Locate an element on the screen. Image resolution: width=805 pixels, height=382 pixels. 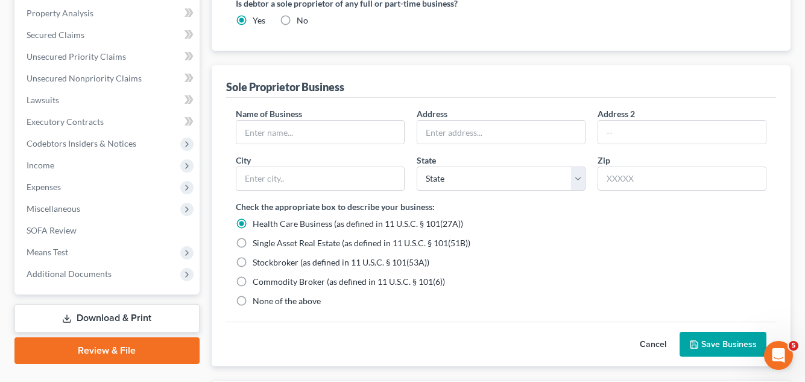
label: Check the appropriate box to describe your business: is located at coordinates (335, 206).